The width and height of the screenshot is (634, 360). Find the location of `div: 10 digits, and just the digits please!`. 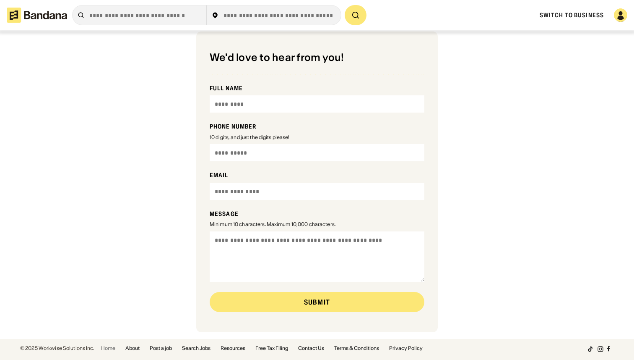

div: 10 digits, and just the digits please! is located at coordinates (317, 137).